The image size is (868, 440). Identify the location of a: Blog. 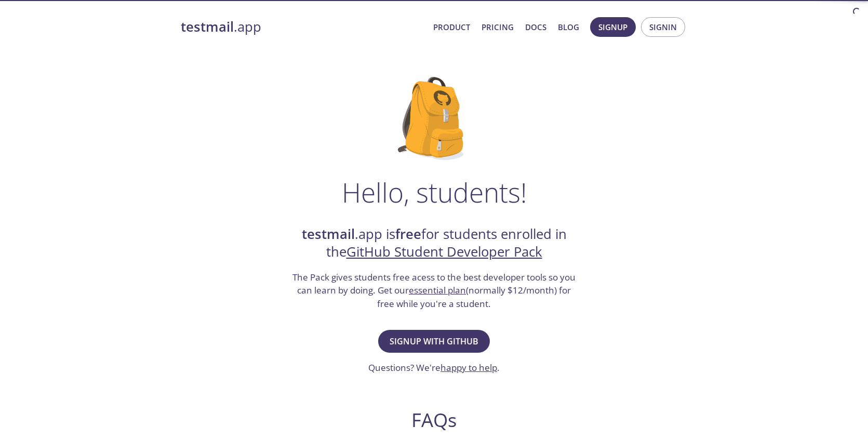
(568, 27).